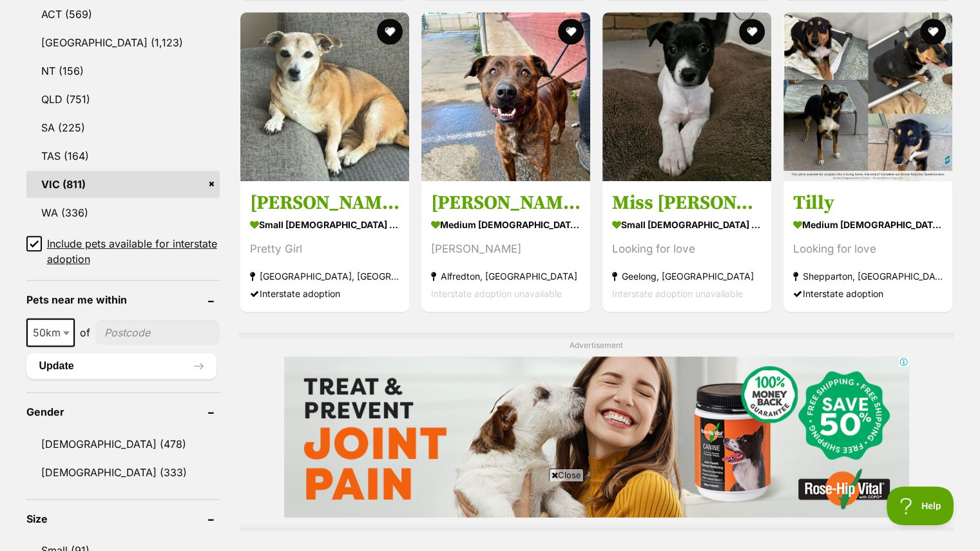 This screenshot has height=551, width=980. What do you see at coordinates (123, 213) in the screenshot?
I see `a: WA (336)` at bounding box center [123, 213].